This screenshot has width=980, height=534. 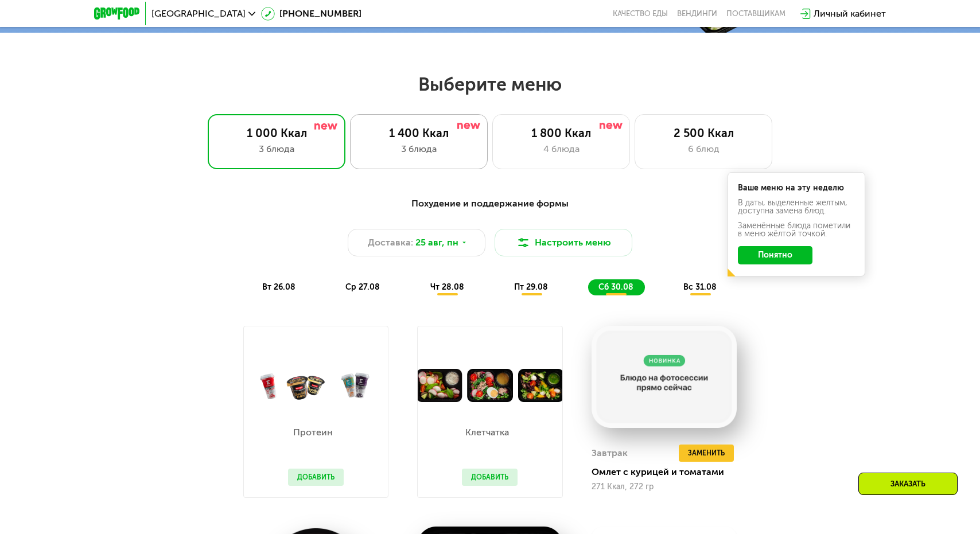 What do you see at coordinates (797, 230) in the screenshot?
I see `div: Заменённые блюда пометили в меню жёлтой точкой.` at bounding box center [797, 230].